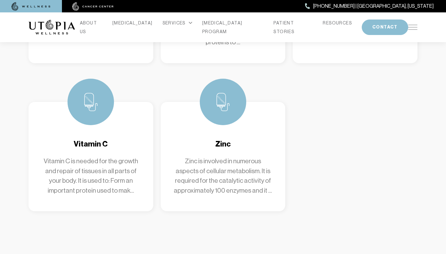  Describe the element at coordinates (52, 27) in the screenshot. I see `img: logo` at that location.